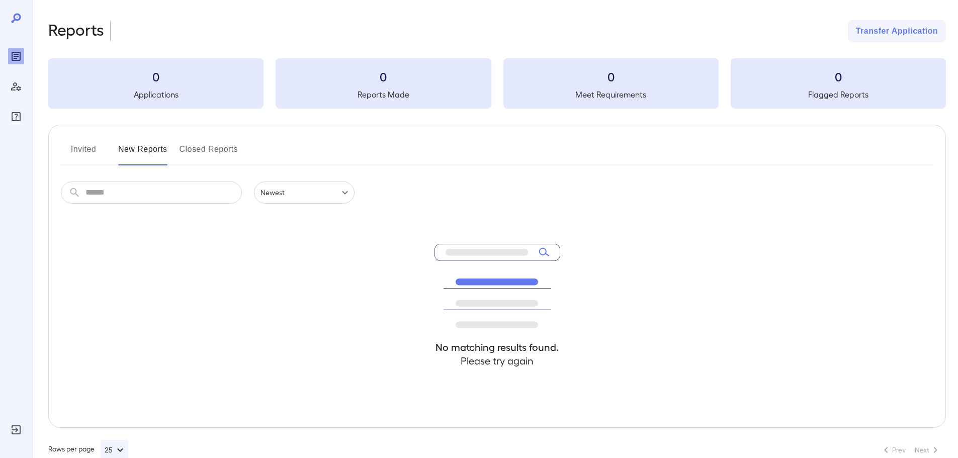  What do you see at coordinates (76, 31) in the screenshot?
I see `h2: Reports` at bounding box center [76, 31].